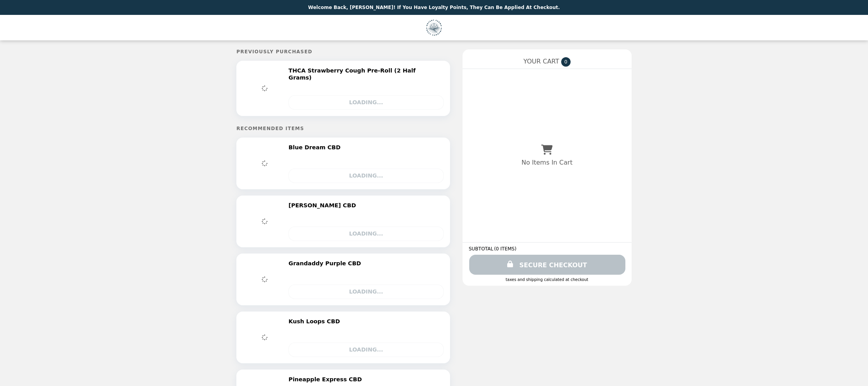 The height and width of the screenshot is (386, 868). What do you see at coordinates (541, 61) in the screenshot?
I see `span: YOUR CART` at bounding box center [541, 61].